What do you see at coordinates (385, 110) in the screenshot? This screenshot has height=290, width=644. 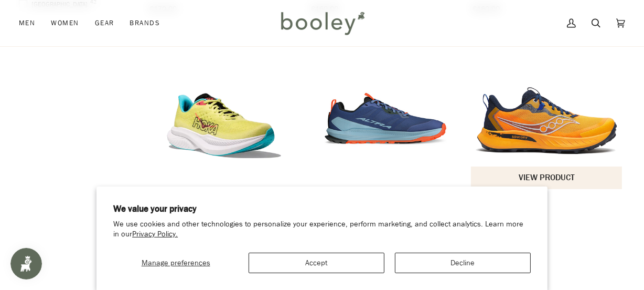 I see `img: Altra Men's Lone Peak 9+ Navy - Booley Galway` at bounding box center [385, 110].